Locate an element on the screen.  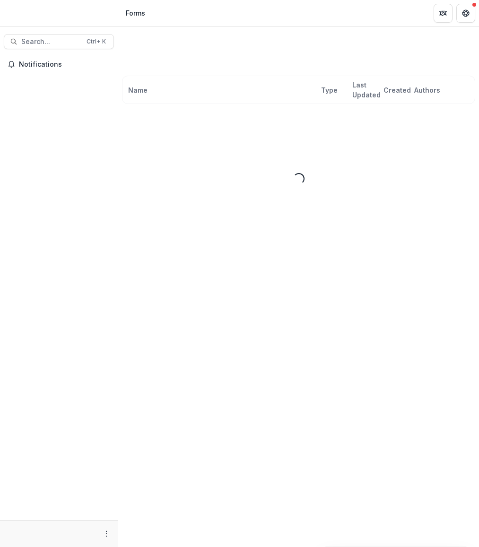
span: Created is located at coordinates (397, 90).